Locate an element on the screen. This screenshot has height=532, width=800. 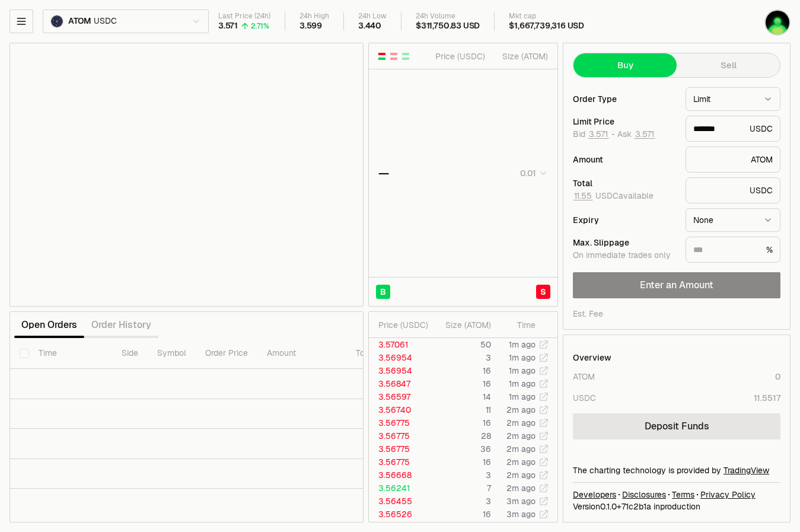
td: 3.56597 is located at coordinates (400, 397).